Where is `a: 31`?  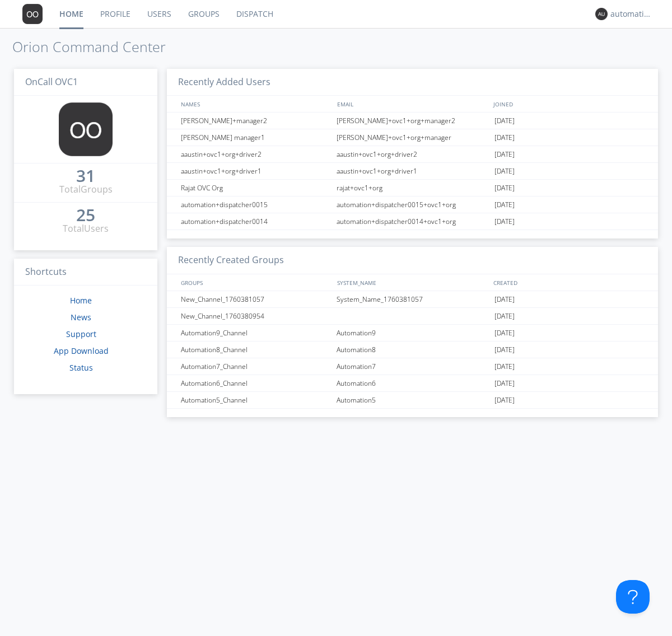 a: 31 is located at coordinates (86, 176).